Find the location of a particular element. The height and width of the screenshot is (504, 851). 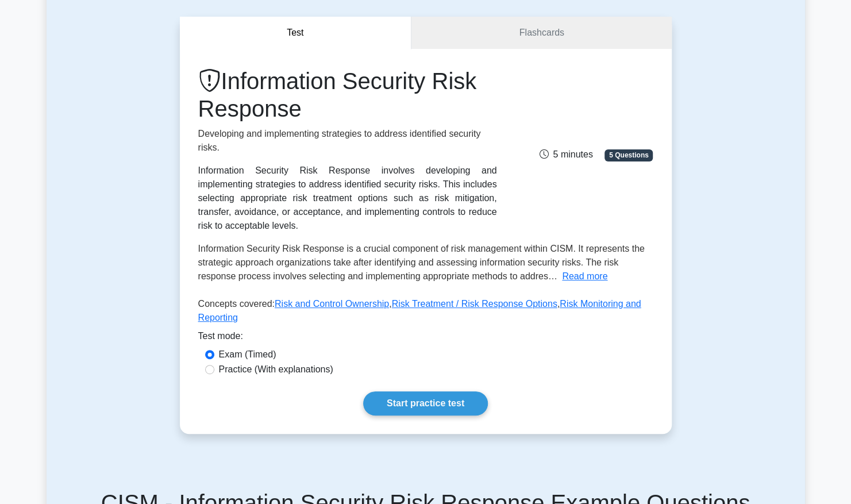

p: Developing and implementing strategies to address identified security risks. is located at coordinates (348, 141).